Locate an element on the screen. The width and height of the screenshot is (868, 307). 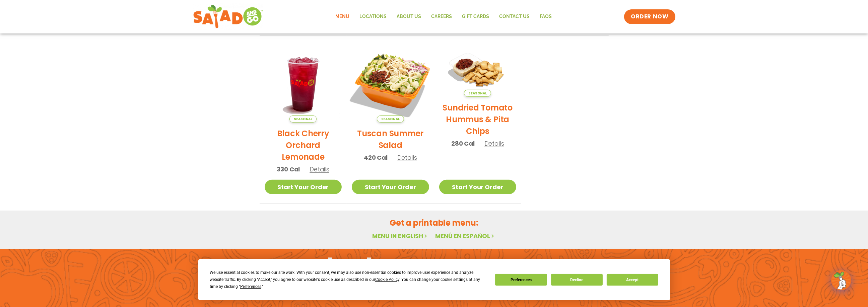
img: Product photo for Tuscan Summer Salad is located at coordinates (390, 83).